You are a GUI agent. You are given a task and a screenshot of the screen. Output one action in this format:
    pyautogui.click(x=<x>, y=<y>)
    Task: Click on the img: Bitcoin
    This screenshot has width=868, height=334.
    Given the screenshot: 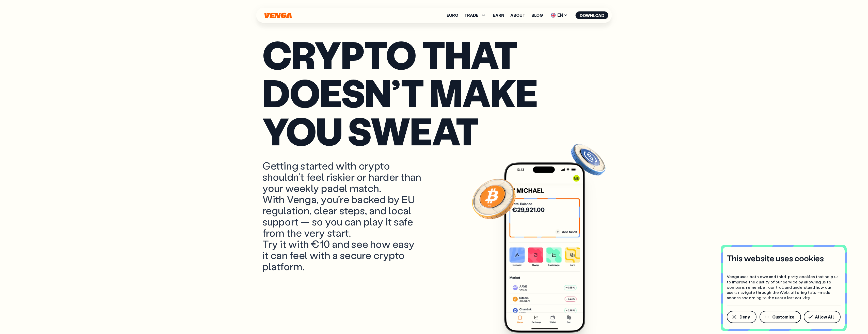 What is the action you would take?
    pyautogui.click(x=494, y=199)
    